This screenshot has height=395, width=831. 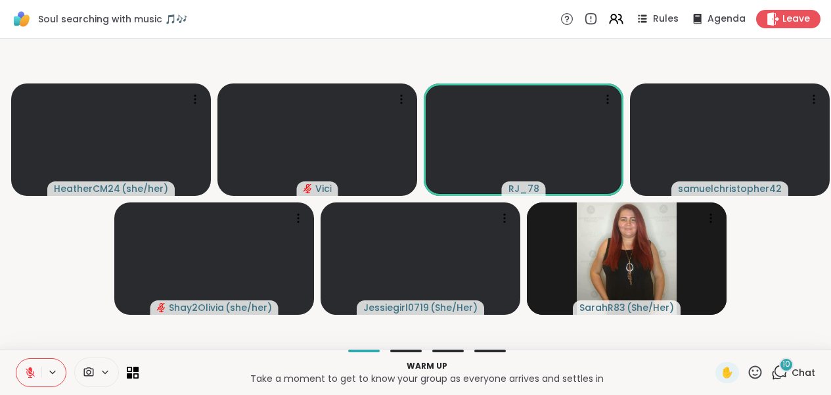 I want to click on span: RJ_78, so click(x=524, y=189).